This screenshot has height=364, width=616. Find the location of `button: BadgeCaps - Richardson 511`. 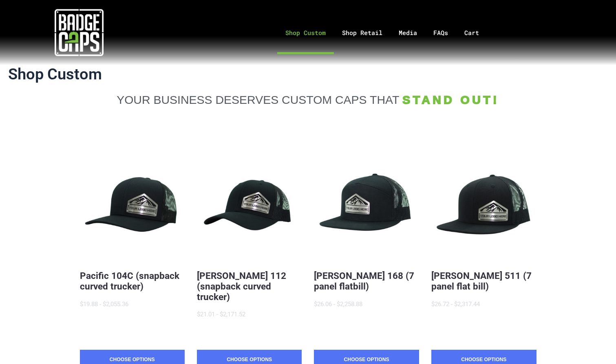

button: BadgeCaps - Richardson 511 is located at coordinates (483, 208).